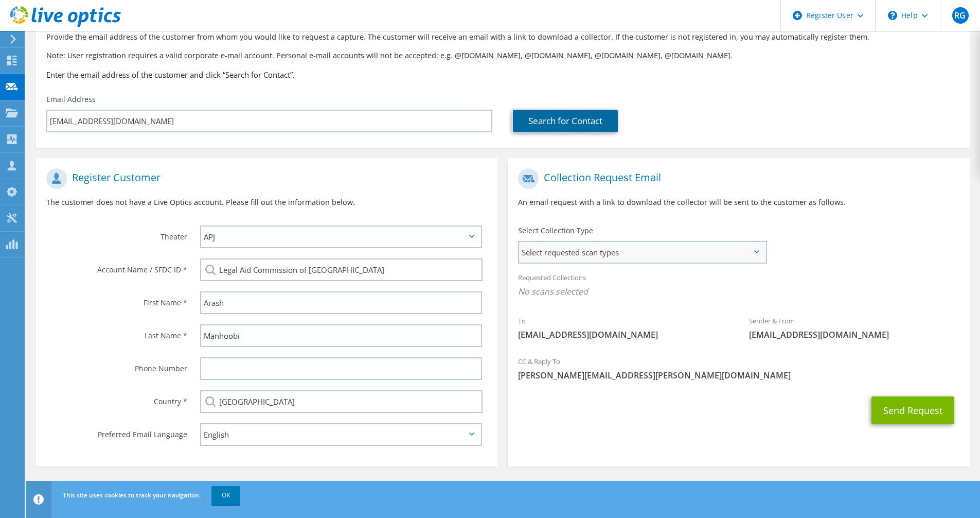 The height and width of the screenshot is (518, 980). Describe the element at coordinates (555, 231) in the screenshot. I see `label: Select Collection Type` at that location.